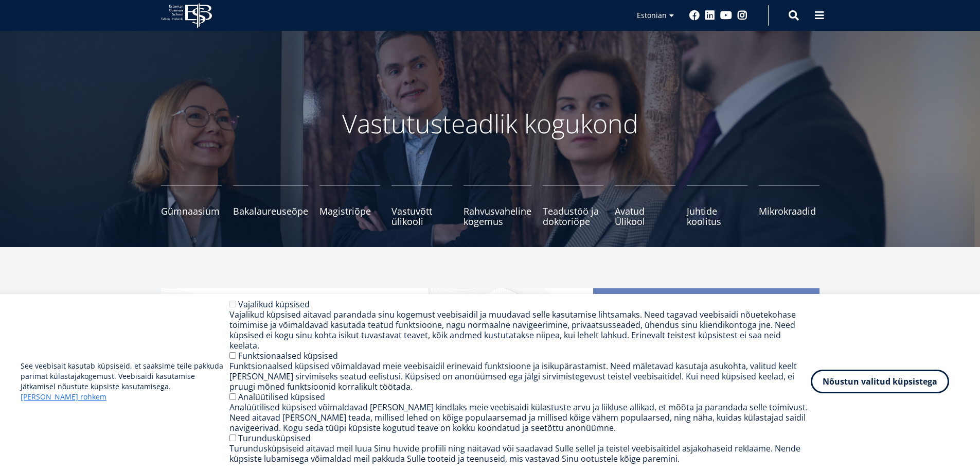  What do you see at coordinates (271, 211) in the screenshot?
I see `span: Bakalaureuseõpe` at bounding box center [271, 211].